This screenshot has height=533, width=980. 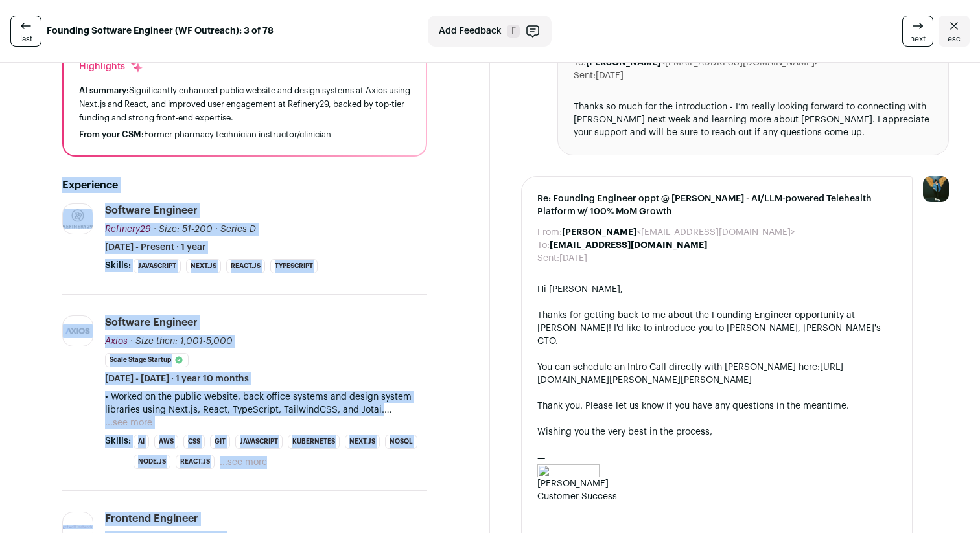 I want to click on strong: Founding Software Engineer (WF Outreach): 3 of 78, so click(x=160, y=31).